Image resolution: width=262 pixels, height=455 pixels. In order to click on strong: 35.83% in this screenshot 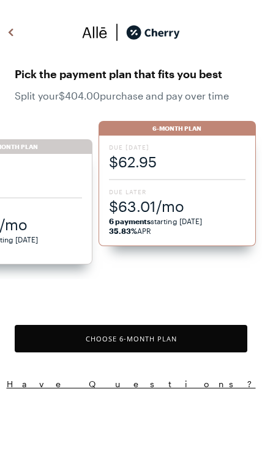, I will do `click(123, 231)`.